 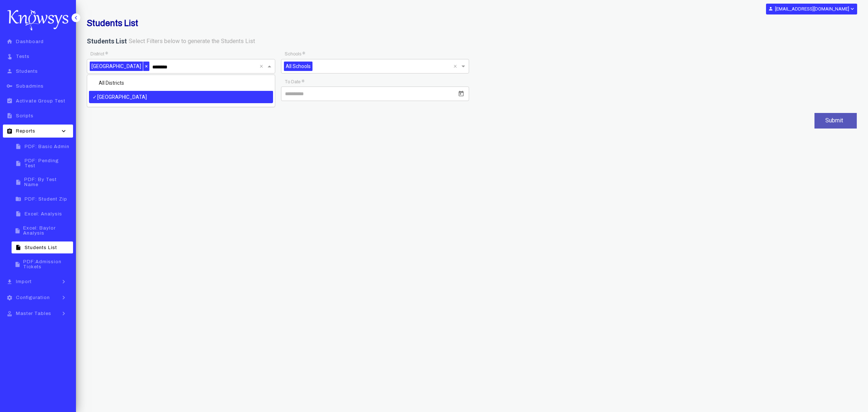 What do you see at coordinates (9, 282) in the screenshot?
I see `i: file_download` at bounding box center [9, 282].